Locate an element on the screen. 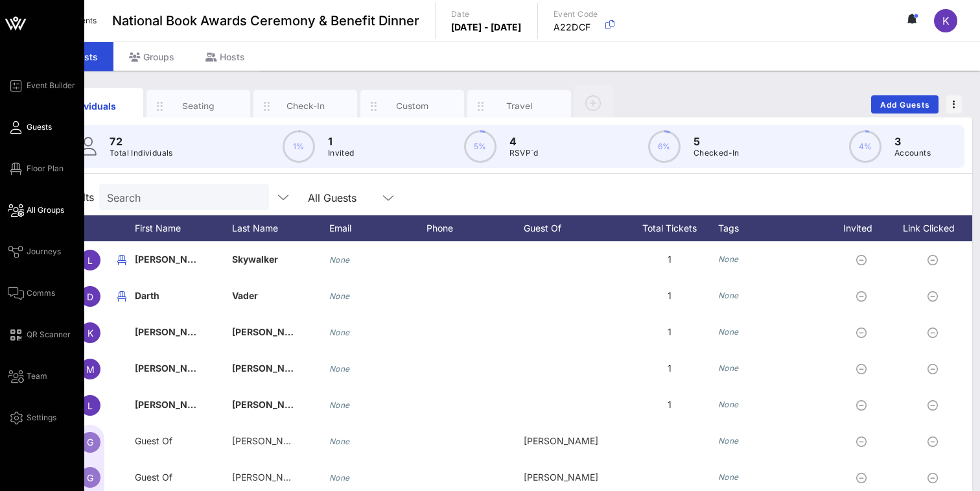  p: Accounts is located at coordinates (913, 153).